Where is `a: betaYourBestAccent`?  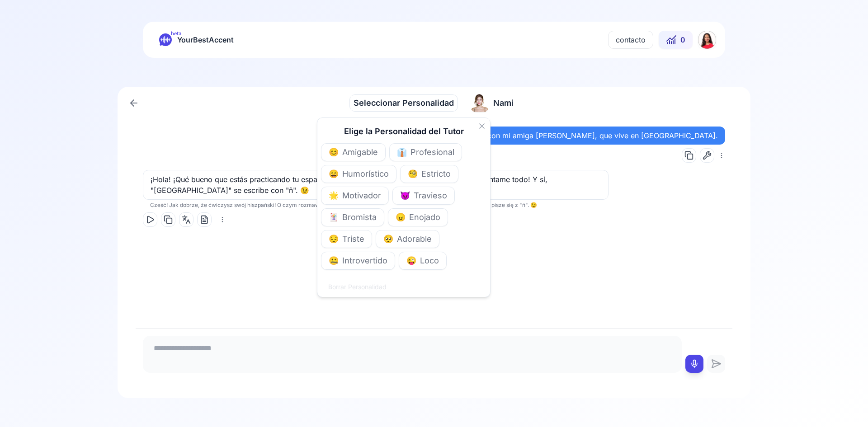
a: betaYourBestAccent is located at coordinates (196, 40).